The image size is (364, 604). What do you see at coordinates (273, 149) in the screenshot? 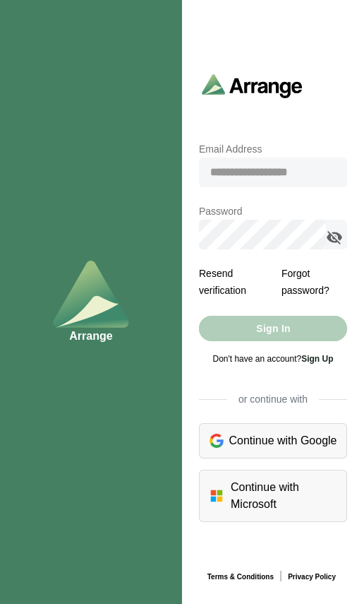
I see `p: Email Address` at bounding box center [273, 149].